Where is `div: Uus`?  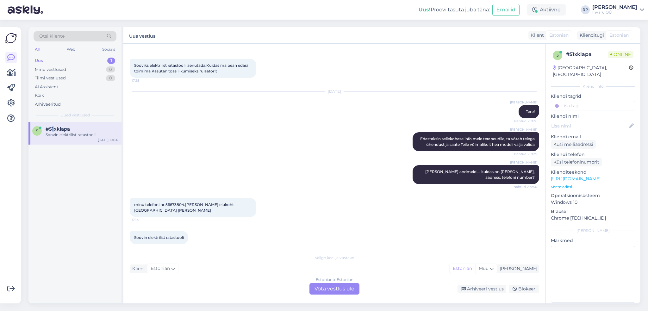
div: Uus is located at coordinates (39, 61).